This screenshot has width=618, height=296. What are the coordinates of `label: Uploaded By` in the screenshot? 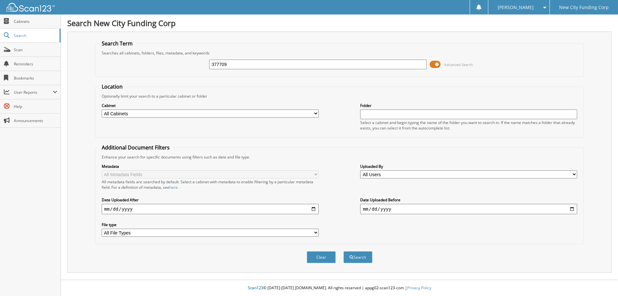 It's located at (469, 166).